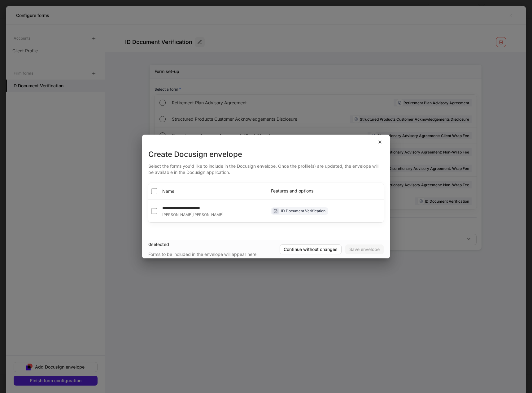 The width and height of the screenshot is (532, 393). Describe the element at coordinates (303, 211) in the screenshot. I see `div: ID Document Verification` at that location.